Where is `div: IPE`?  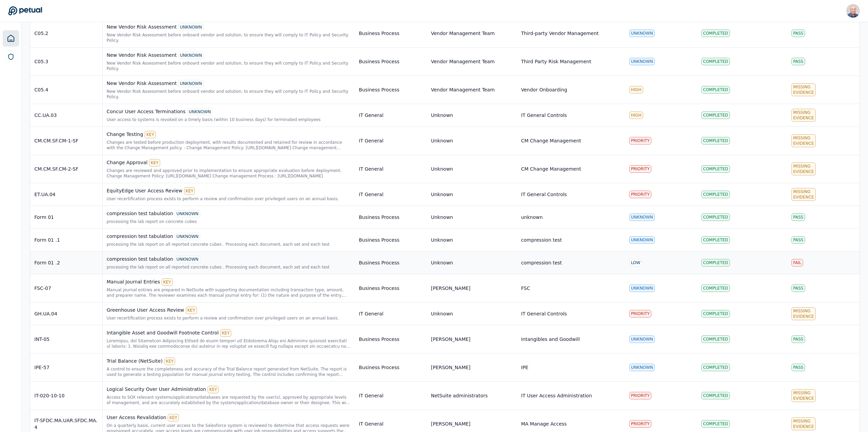 div: IPE is located at coordinates (524, 367).